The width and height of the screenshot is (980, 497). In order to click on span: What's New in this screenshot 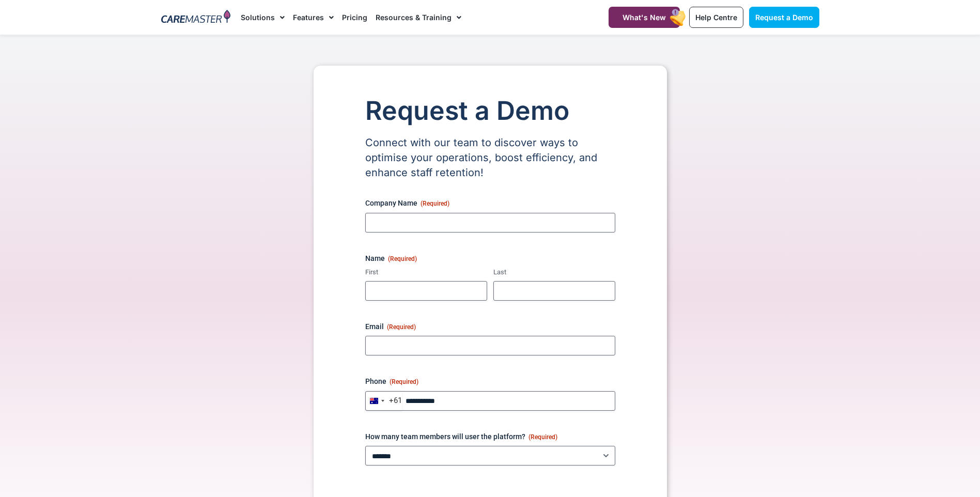, I will do `click(645, 17)`.